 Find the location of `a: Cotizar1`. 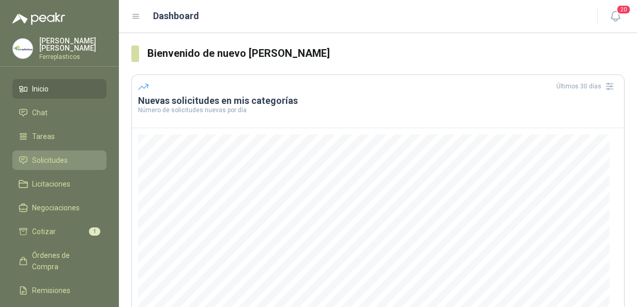

a: Cotizar1 is located at coordinates (59, 232).